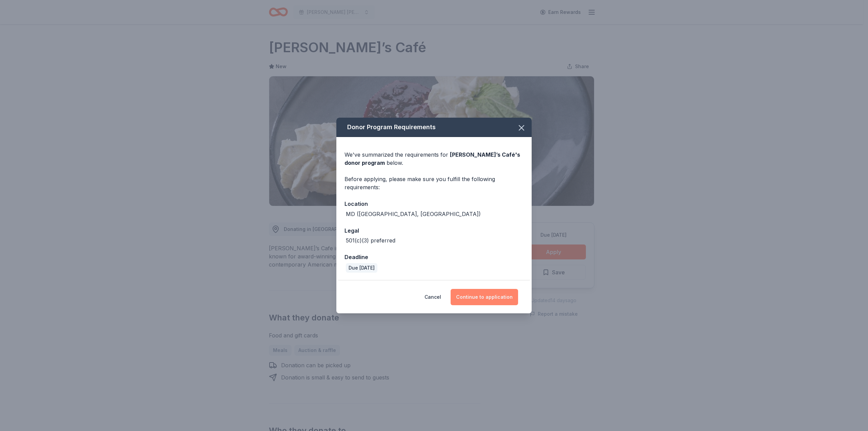 The height and width of the screenshot is (431, 868). Describe the element at coordinates (484, 297) in the screenshot. I see `button: Continue to application` at that location.